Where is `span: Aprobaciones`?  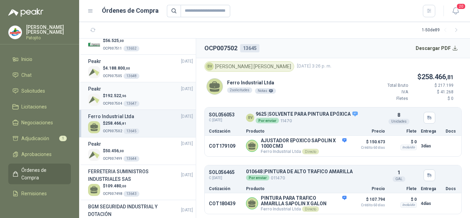 span: Aprobaciones is located at coordinates (36, 154).